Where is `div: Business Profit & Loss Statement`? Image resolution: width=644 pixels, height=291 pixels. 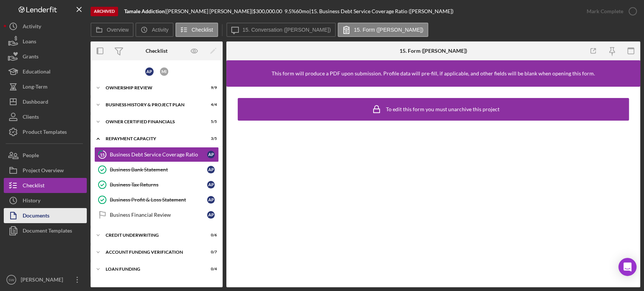
div: Business Profit & Loss Statement is located at coordinates (158, 200).